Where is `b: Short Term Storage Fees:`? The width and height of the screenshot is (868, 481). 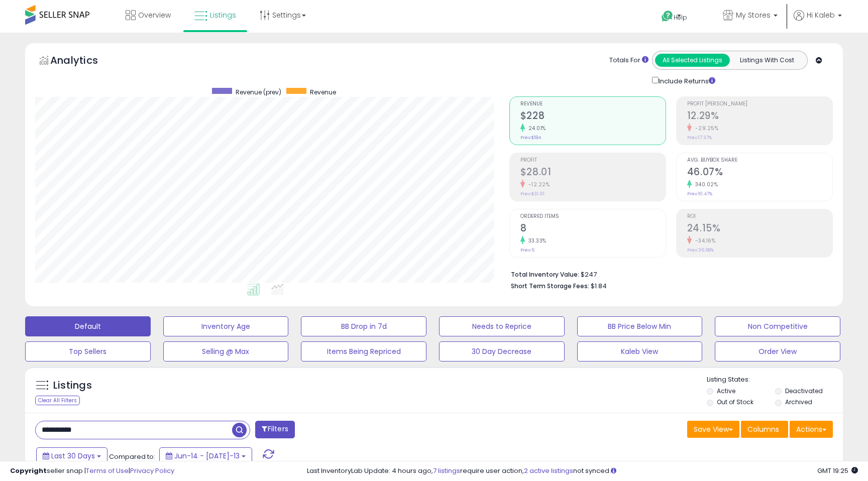
b: Short Term Storage Fees: is located at coordinates (550, 286).